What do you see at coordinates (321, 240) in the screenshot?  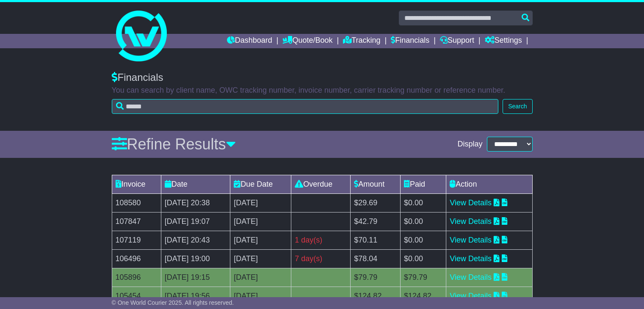 I see `div: 1 day(s)` at bounding box center [321, 240].